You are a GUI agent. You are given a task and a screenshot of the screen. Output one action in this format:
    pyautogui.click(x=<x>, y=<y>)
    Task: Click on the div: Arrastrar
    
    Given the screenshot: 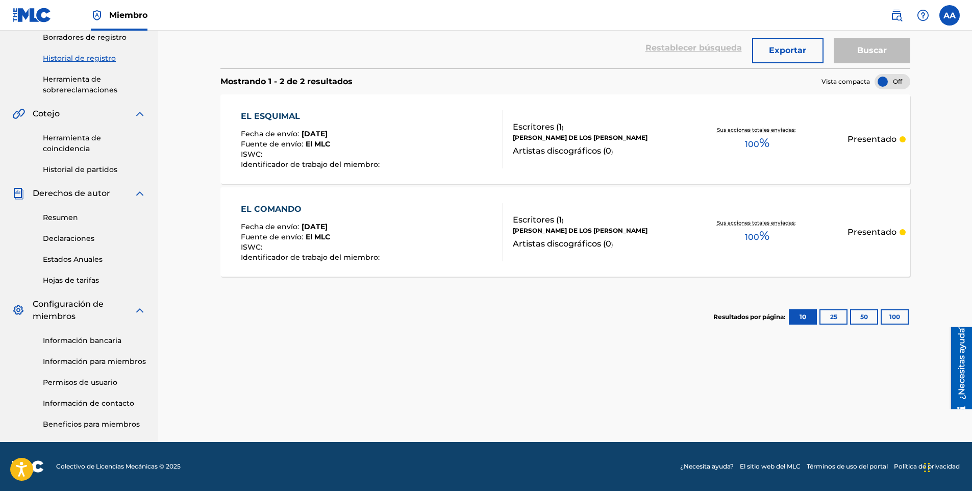 What is the action you would take?
    pyautogui.click(x=927, y=467)
    